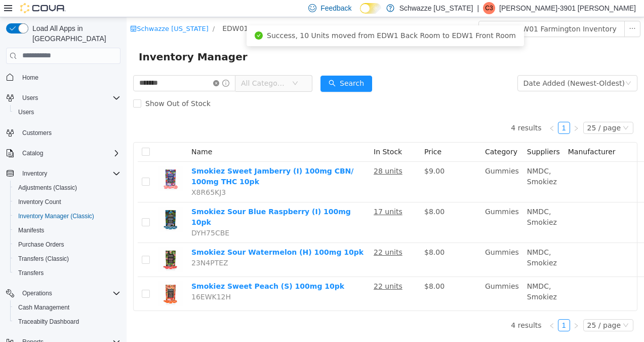  What do you see at coordinates (63, 132) in the screenshot?
I see `button: Customers` at bounding box center [63, 132].